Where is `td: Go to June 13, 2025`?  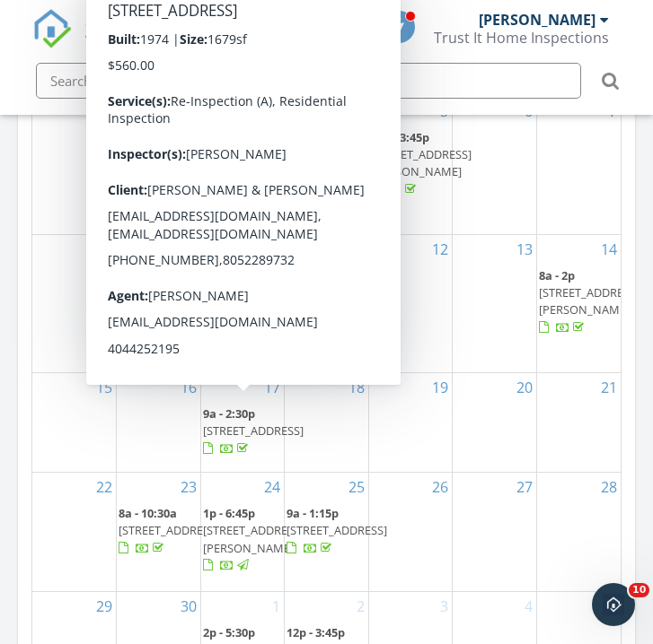
td: Go to June 13, 2025 is located at coordinates (495, 303).